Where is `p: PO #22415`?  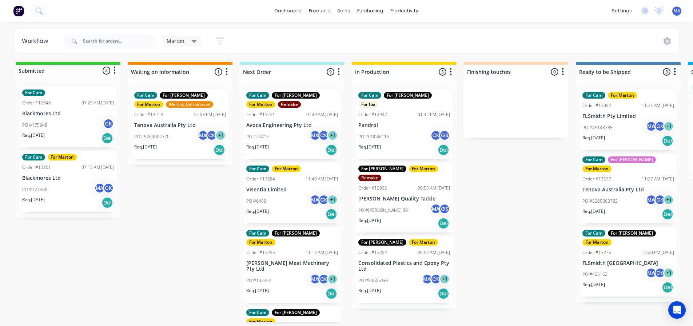
p: PO #22415 is located at coordinates (258, 137).